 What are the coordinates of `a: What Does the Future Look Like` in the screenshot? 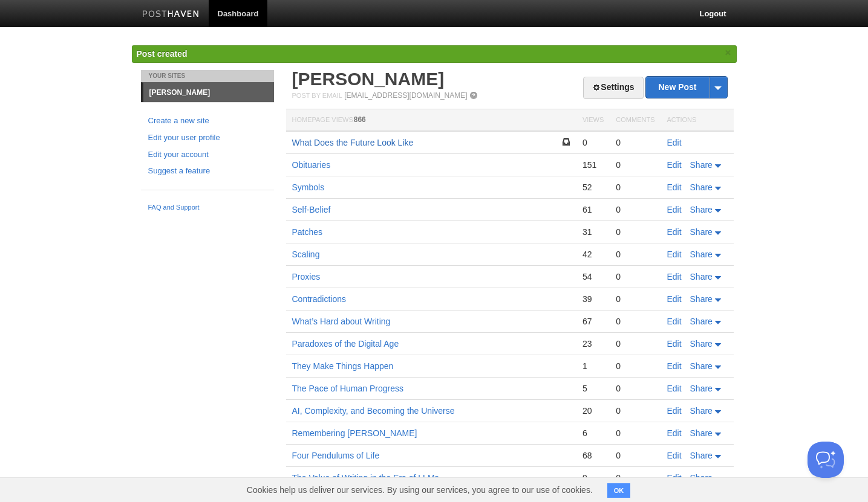 It's located at (353, 142).